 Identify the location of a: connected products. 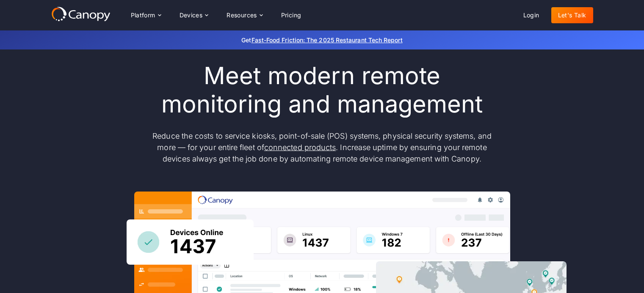
(300, 147).